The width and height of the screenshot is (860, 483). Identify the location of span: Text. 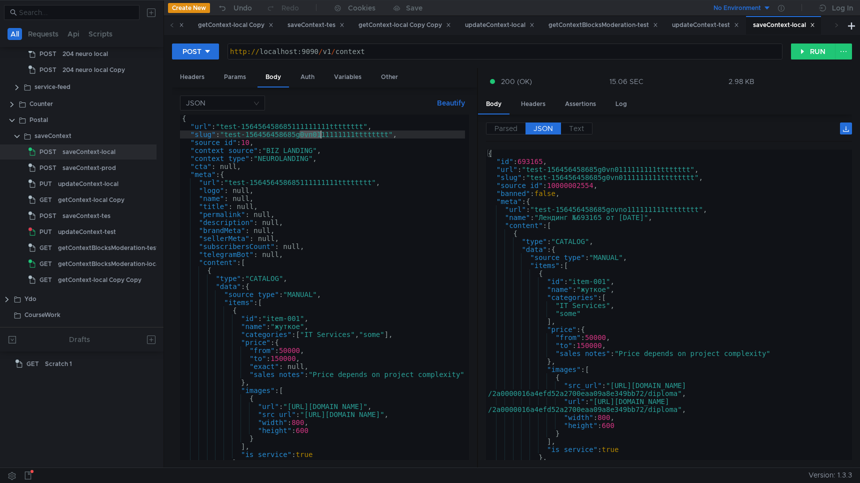
(577, 129).